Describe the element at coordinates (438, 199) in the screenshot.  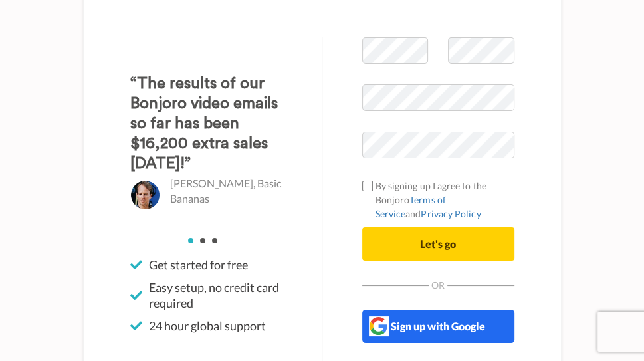
I see `label: By signing up I agree to the Bonjoro and` at that location.